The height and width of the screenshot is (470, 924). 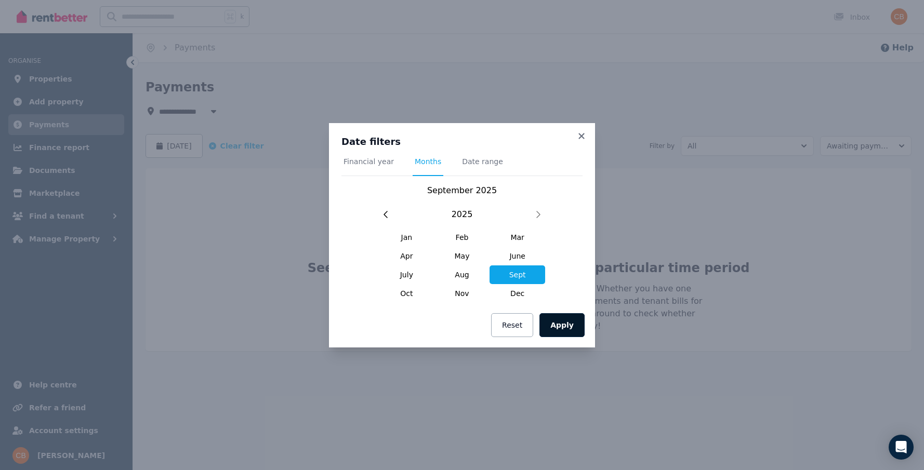 I want to click on span: Nov, so click(x=462, y=294).